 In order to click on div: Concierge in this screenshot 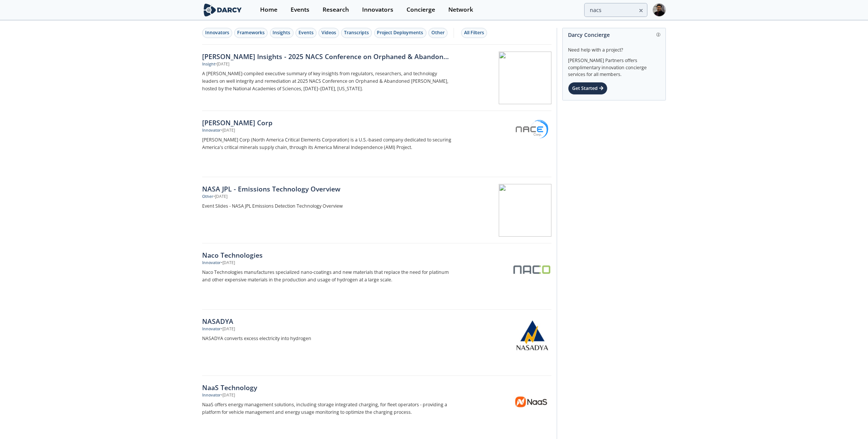, I will do `click(421, 10)`.